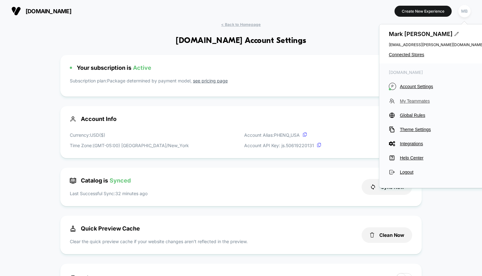 The image size is (482, 276). I want to click on span: Synced, so click(120, 180).